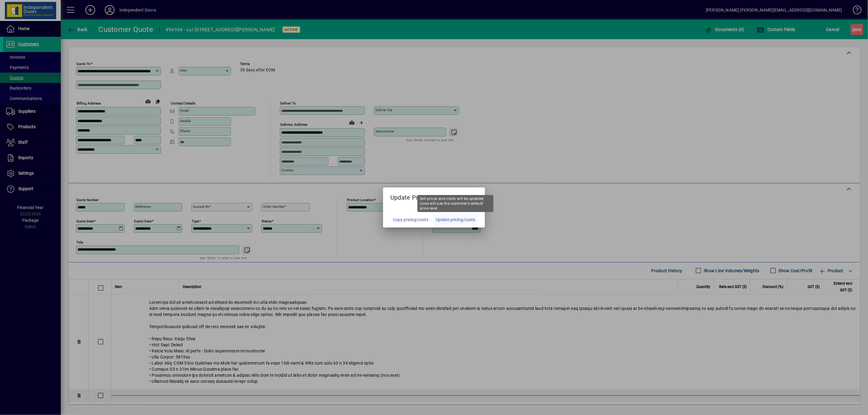 The width and height of the screenshot is (868, 415). I want to click on div: Sell prices and costs will be updated. Lines will use the customer's default price level., so click(456, 203).